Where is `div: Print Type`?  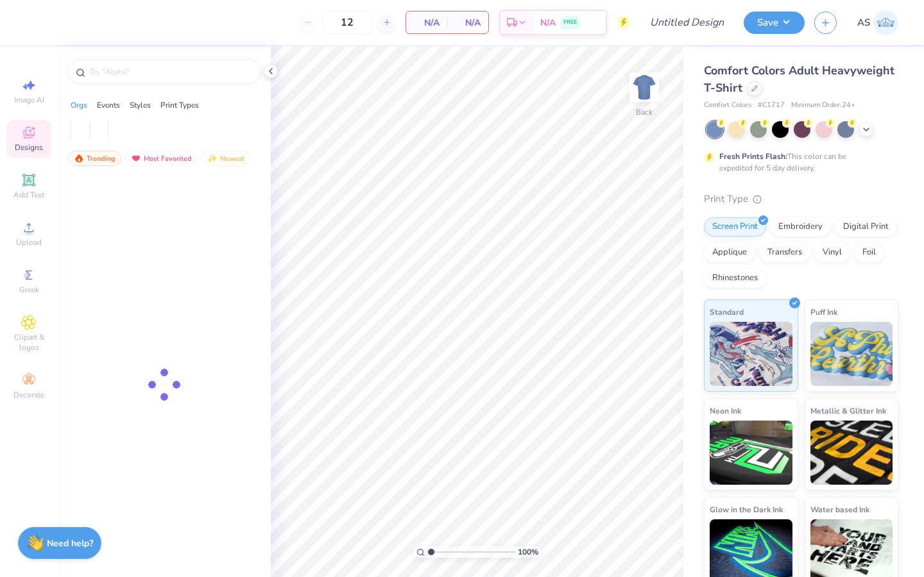
div: Print Type is located at coordinates (801, 198).